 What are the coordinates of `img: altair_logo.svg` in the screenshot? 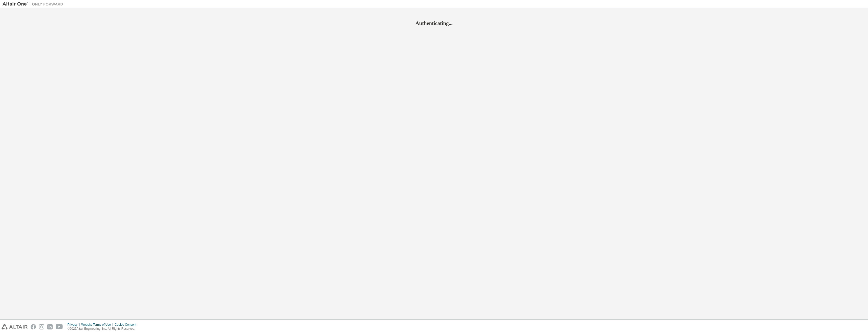 It's located at (15, 327).